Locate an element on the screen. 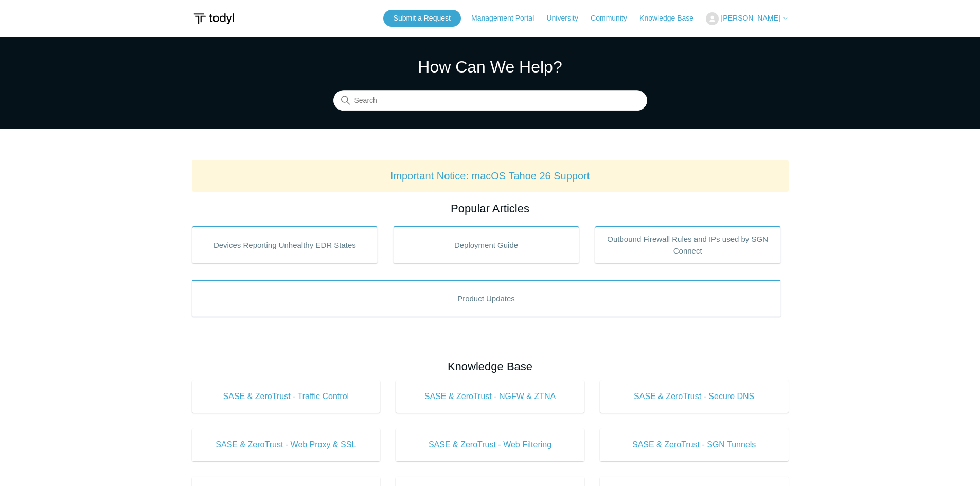 The height and width of the screenshot is (486, 980). h2: Knowledge Base is located at coordinates (490, 366).